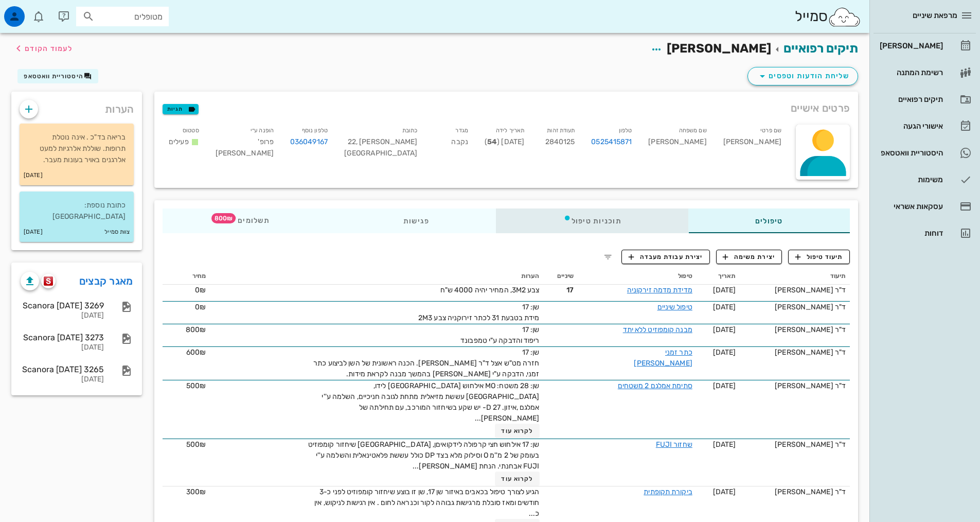  I want to click on button: היסטוריית וואטסאפ, so click(57, 76).